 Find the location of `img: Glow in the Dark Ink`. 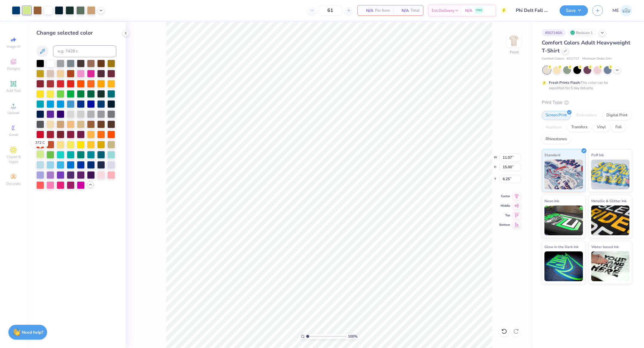

img: Glow in the Dark Ink is located at coordinates (563, 266).